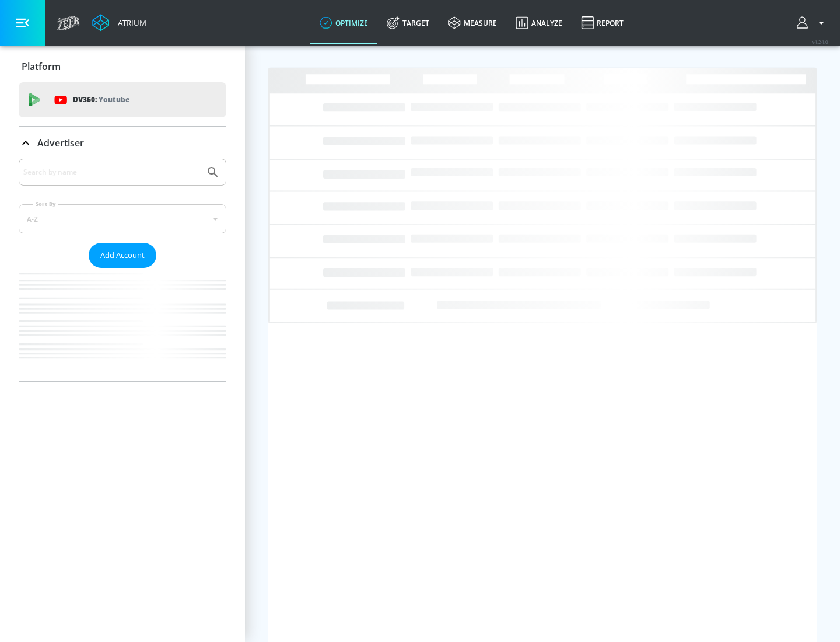 Image resolution: width=840 pixels, height=642 pixels. What do you see at coordinates (820, 42) in the screenshot?
I see `span: v 4.24.0` at bounding box center [820, 42].